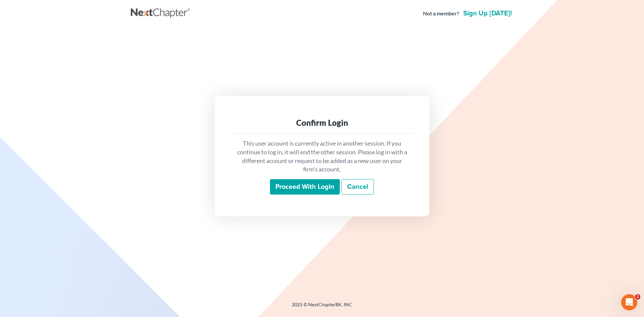  What do you see at coordinates (638, 297) in the screenshot?
I see `span: 2` at bounding box center [638, 297].